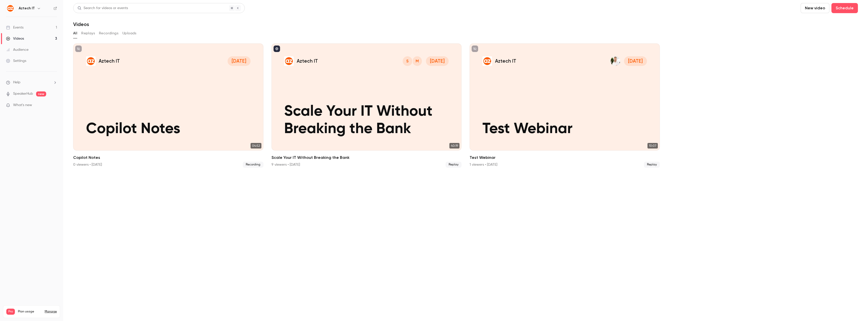 The height and width of the screenshot is (321, 868). I want to click on section: Videos, so click(465, 160).